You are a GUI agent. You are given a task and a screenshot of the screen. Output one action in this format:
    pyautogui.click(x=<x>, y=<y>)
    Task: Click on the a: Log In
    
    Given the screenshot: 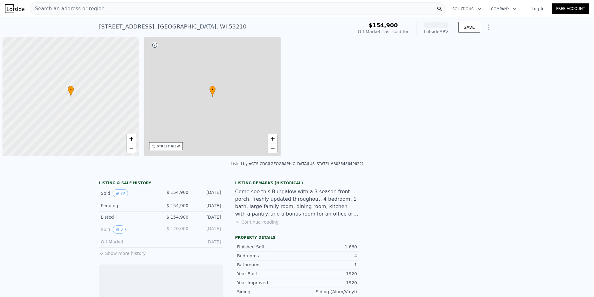 What is the action you would take?
    pyautogui.click(x=538, y=9)
    